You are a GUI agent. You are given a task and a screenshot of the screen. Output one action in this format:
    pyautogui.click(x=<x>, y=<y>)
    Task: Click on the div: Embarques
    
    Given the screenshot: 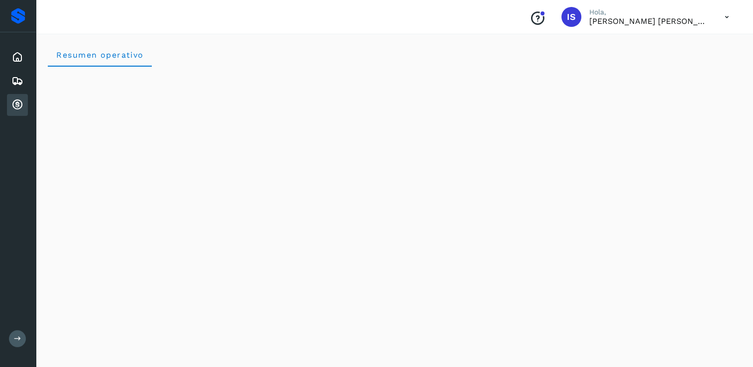 What is the action you would take?
    pyautogui.click(x=17, y=81)
    